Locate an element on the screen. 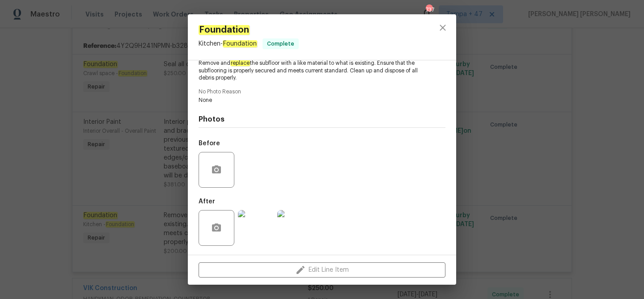 The height and width of the screenshot is (299, 644). h4: Photos is located at coordinates (322, 119).